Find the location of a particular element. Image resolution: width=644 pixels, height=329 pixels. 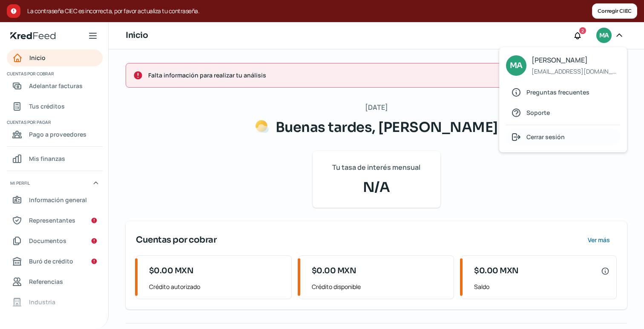

a: Inicio is located at coordinates (55, 58).